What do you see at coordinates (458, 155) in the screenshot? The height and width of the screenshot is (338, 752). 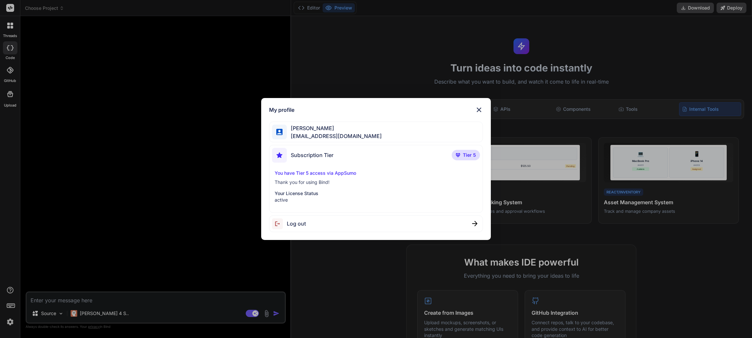 I see `img: premium` at bounding box center [458, 155].